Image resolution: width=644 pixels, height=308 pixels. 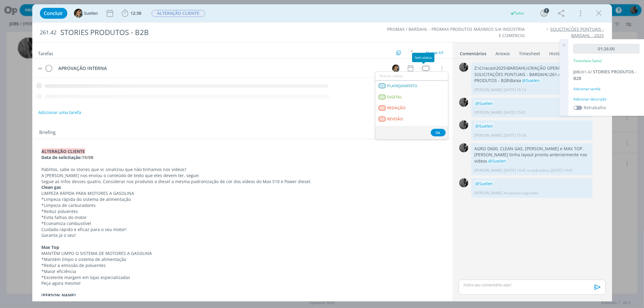 What do you see at coordinates (243, 181) in the screenshot?
I see `p: Segue as infos desses quatro. Considerar nos produtos a diesel a mesma padronização de cor dos ví...` at bounding box center [243, 181].